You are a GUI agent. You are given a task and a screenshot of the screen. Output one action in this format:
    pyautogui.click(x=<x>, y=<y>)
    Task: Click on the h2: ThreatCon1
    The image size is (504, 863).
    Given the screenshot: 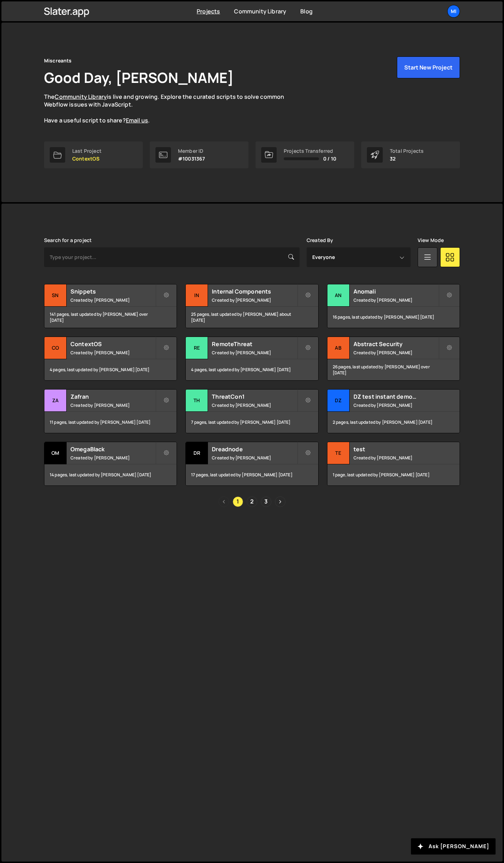 What is the action you would take?
    pyautogui.click(x=254, y=397)
    